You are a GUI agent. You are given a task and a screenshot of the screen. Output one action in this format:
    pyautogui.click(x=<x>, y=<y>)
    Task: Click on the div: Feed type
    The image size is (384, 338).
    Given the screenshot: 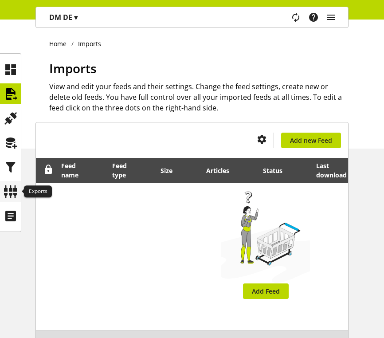 What is the action you would take?
    pyautogui.click(x=126, y=170)
    